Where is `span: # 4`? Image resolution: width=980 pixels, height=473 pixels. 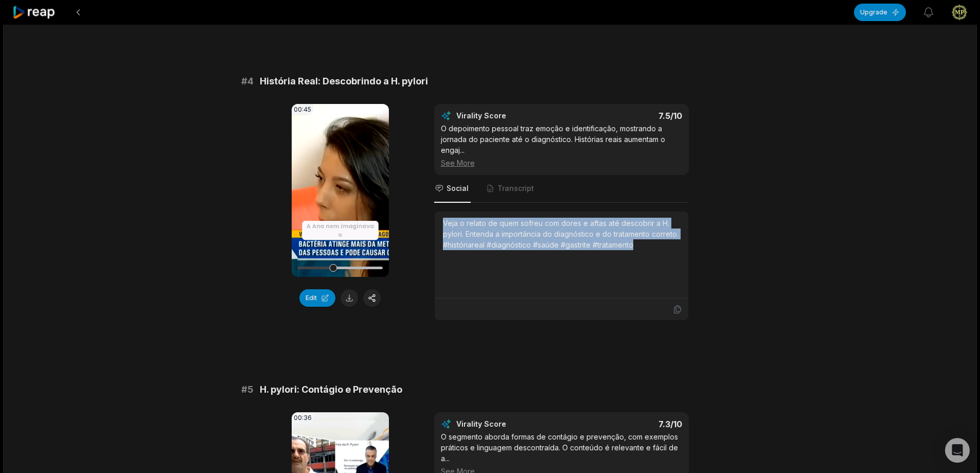
span: # 4 is located at coordinates (247, 81).